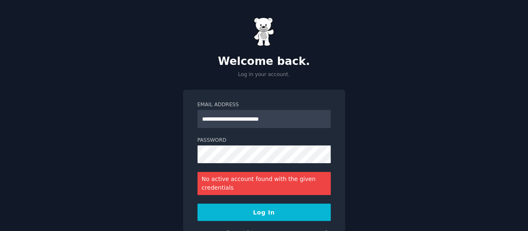 Image resolution: width=528 pixels, height=231 pixels. What do you see at coordinates (264, 141) in the screenshot?
I see `label: Password` at bounding box center [264, 141].